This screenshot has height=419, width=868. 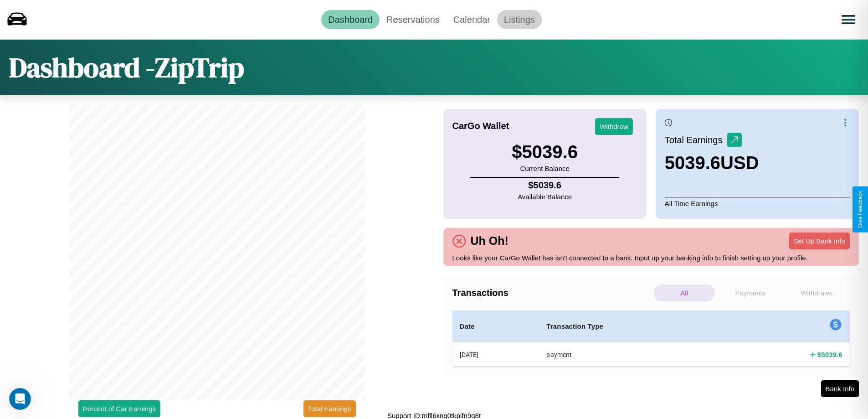 What do you see at coordinates (651, 258) in the screenshot?
I see `p: Looks like your CarGo Wallet has isn't connected to a bank. Input up your banking info to finish ...` at bounding box center [651, 258].